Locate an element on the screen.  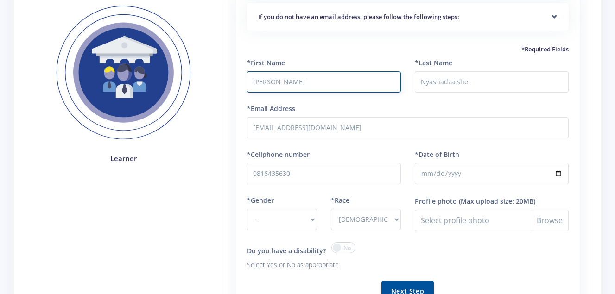
label: *Race is located at coordinates (340, 200).